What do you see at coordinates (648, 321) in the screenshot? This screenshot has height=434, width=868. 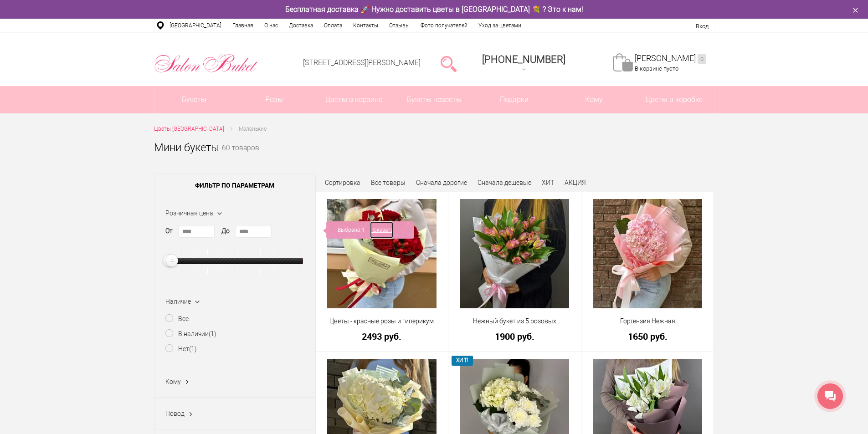 I see `span: Гортензия Нежная` at bounding box center [648, 321].